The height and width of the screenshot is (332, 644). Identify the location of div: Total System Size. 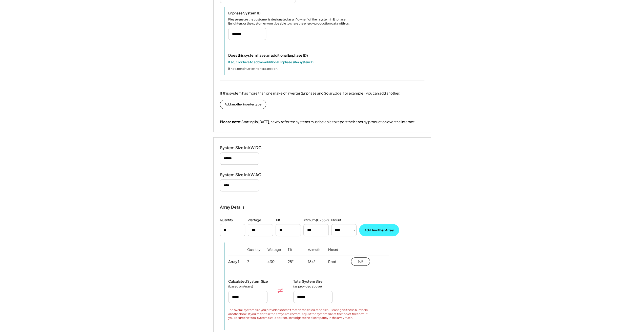
(308, 281).